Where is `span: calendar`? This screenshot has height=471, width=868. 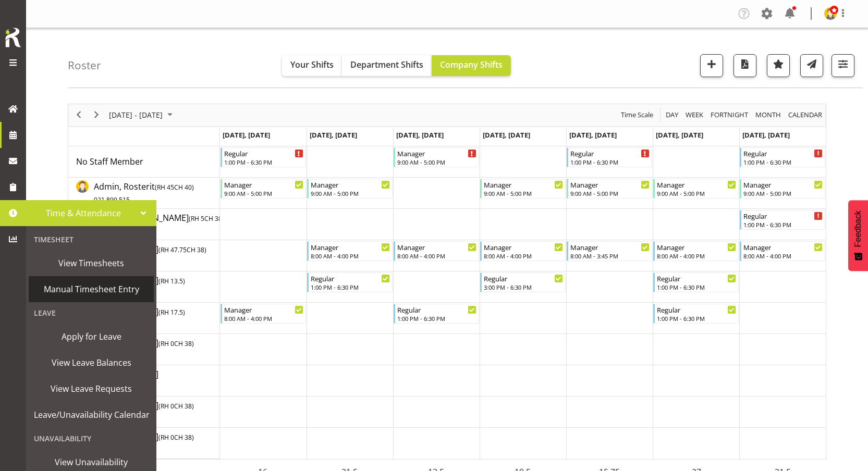
span: calendar is located at coordinates (805, 115).